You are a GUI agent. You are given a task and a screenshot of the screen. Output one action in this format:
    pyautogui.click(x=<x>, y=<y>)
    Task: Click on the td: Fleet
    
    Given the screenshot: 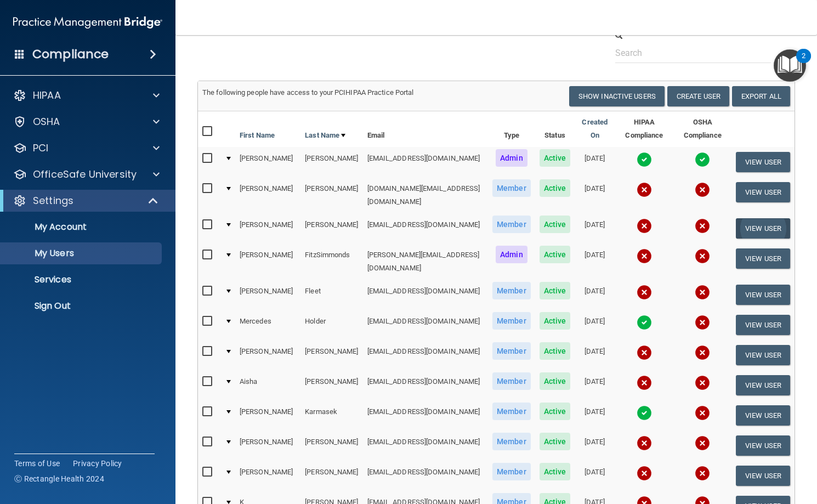 What is the action you would take?
    pyautogui.click(x=331, y=294)
    